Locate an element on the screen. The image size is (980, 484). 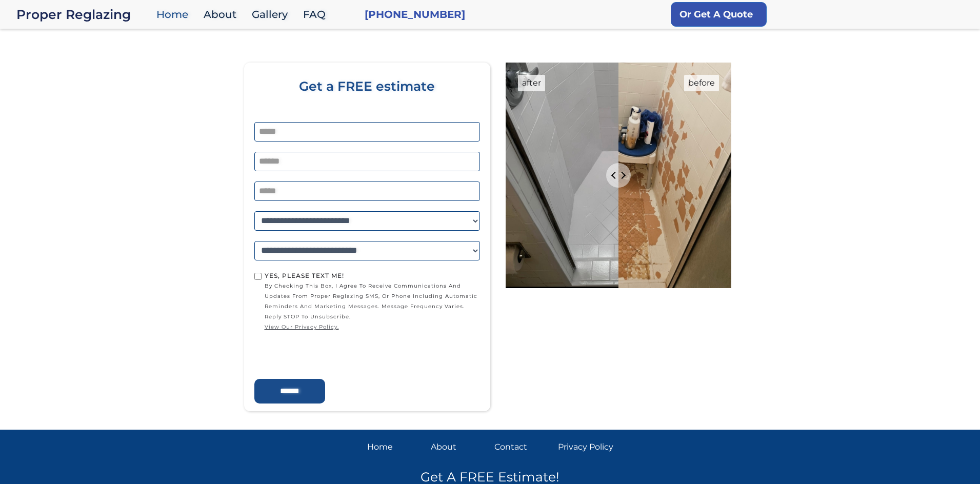
a: Or Get A Quote is located at coordinates (718, 15).